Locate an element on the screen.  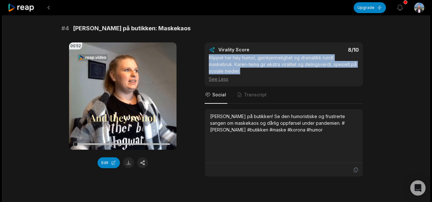
span: # 4 is located at coordinates (65, 28).